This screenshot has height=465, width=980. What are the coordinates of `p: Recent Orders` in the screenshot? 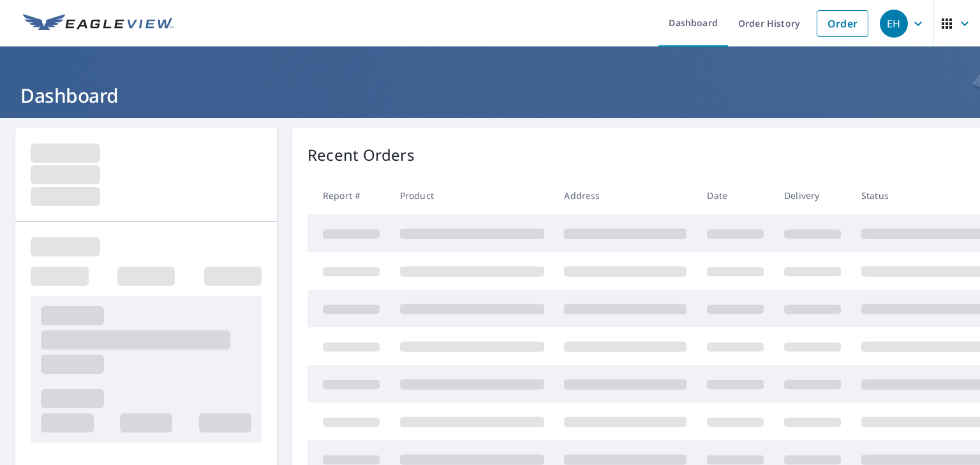 It's located at (361, 155).